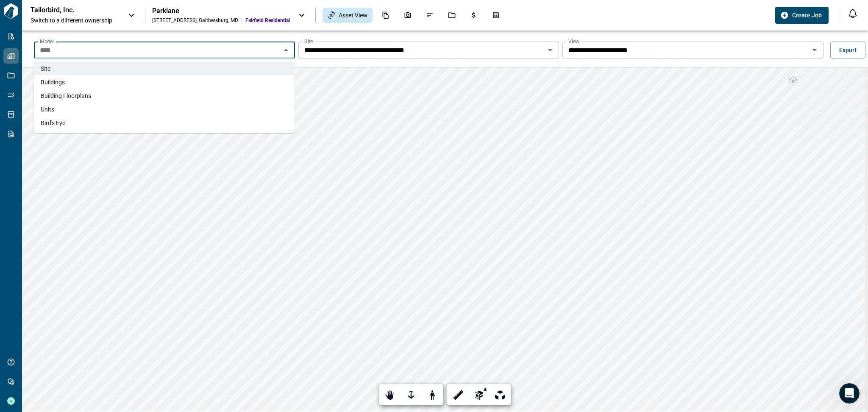 Image resolution: width=868 pixels, height=412 pixels. What do you see at coordinates (573, 41) in the screenshot?
I see `label: View` at bounding box center [573, 41].